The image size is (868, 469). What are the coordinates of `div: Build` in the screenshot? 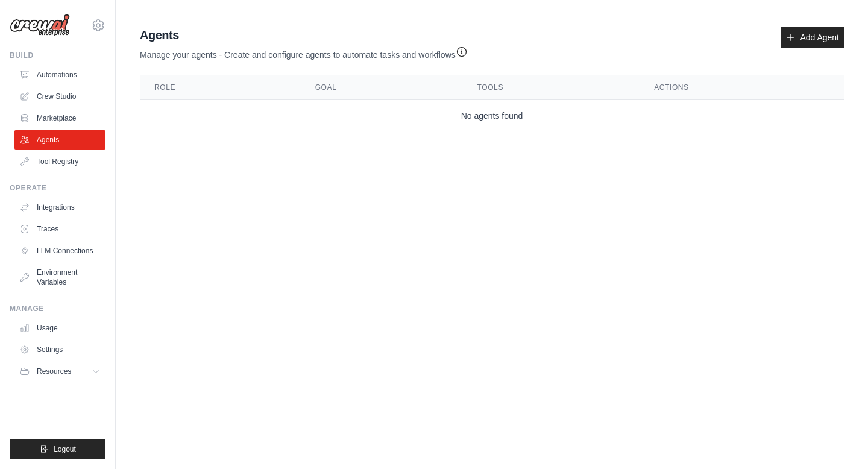 It's located at (57, 56).